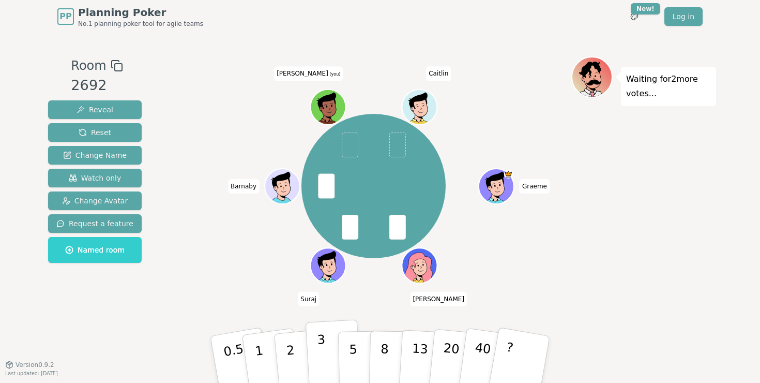 The height and width of the screenshot is (383, 760). I want to click on p: Waiting for 2 more votes..., so click(669, 86).